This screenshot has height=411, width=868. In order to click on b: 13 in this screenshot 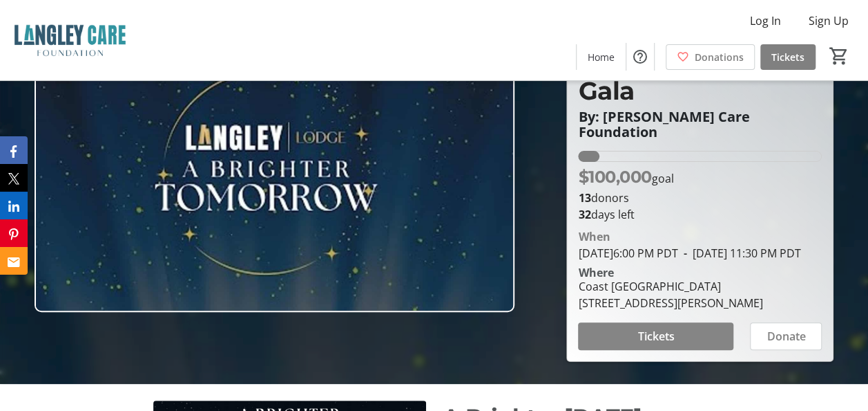, I will do `click(585, 198)`.